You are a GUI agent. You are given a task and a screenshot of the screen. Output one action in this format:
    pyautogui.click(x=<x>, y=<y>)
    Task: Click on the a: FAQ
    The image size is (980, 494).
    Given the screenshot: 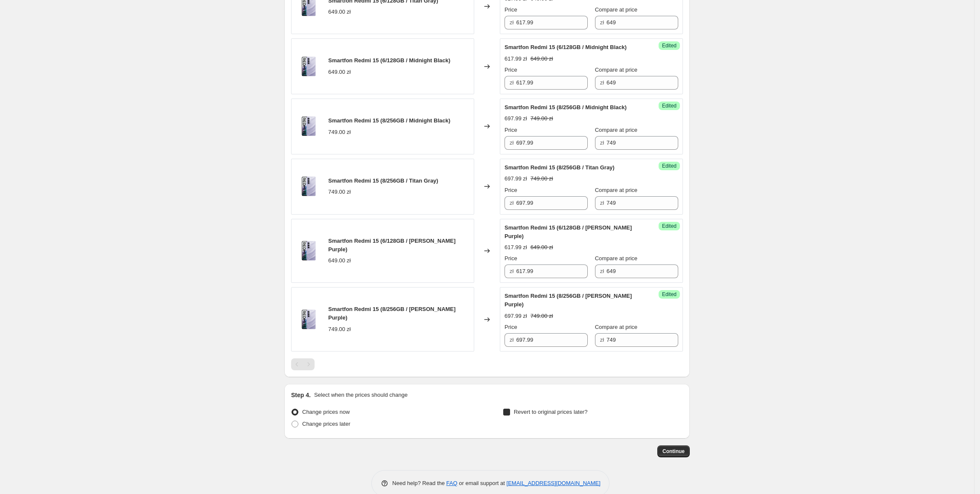 What is the action you would take?
    pyautogui.click(x=452, y=483)
    